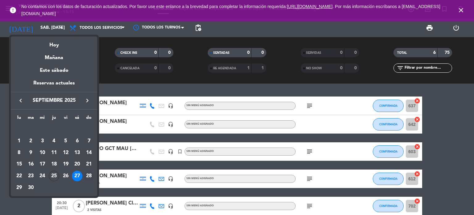 The height and width of the screenshot is (215, 474). I want to click on div: Reservas actuales, so click(54, 85).